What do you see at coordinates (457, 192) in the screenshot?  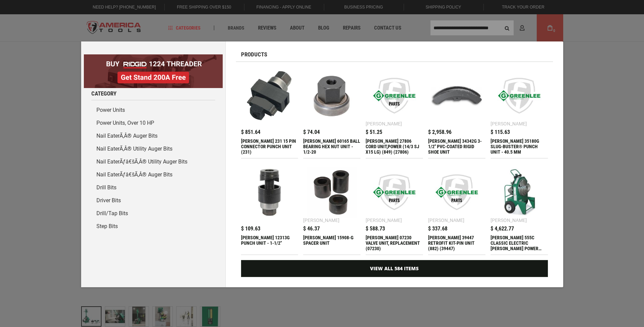 I see `img: Greenlee 39447 RETROFIT KIT-PIN UNIT (882) (39447)` at bounding box center [457, 192].